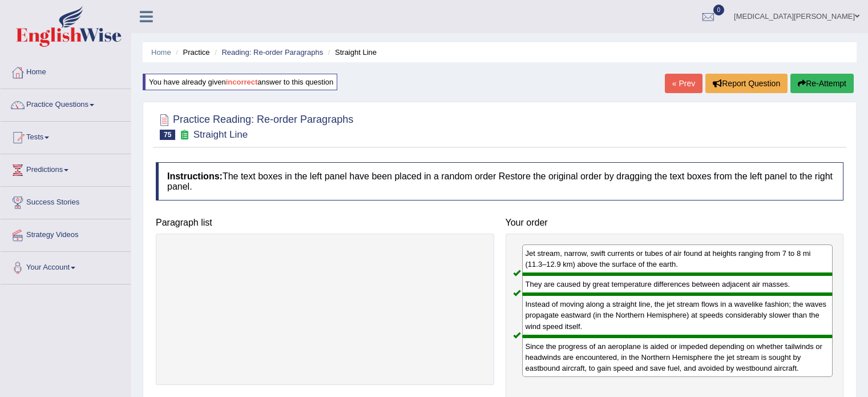  What do you see at coordinates (747, 83) in the screenshot?
I see `button: Report Question` at bounding box center [747, 83].